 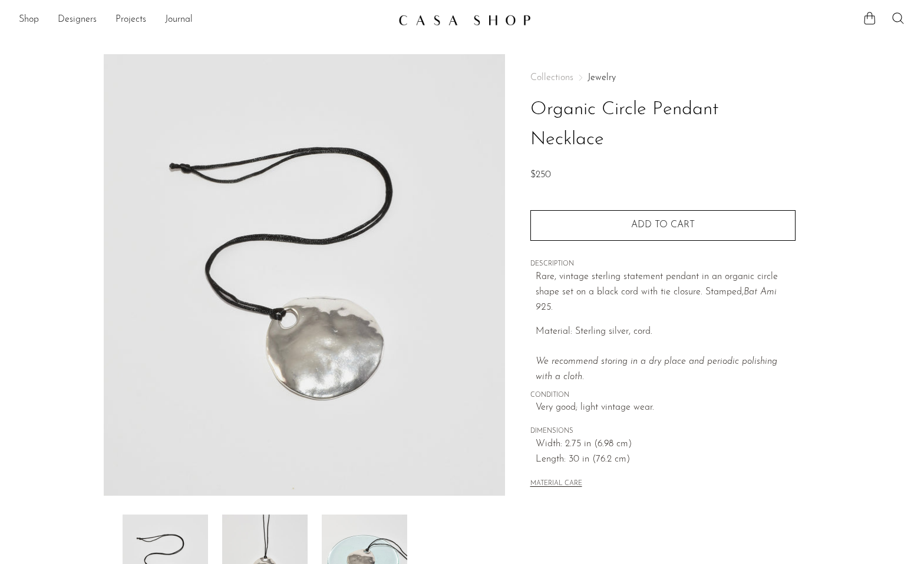 What do you see at coordinates (204, 20) in the screenshot?
I see `ul: NEW HEADER MENU` at bounding box center [204, 20].